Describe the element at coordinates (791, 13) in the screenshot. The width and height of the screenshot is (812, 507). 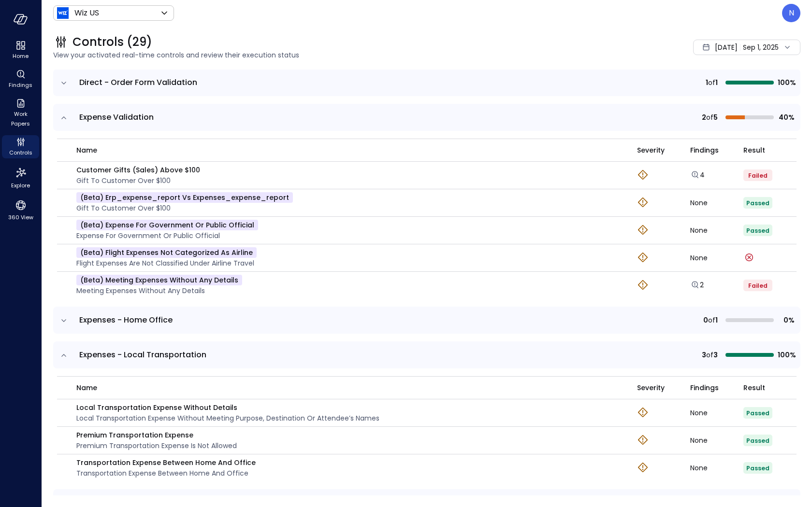
I see `div: Noy Vadai` at that location.